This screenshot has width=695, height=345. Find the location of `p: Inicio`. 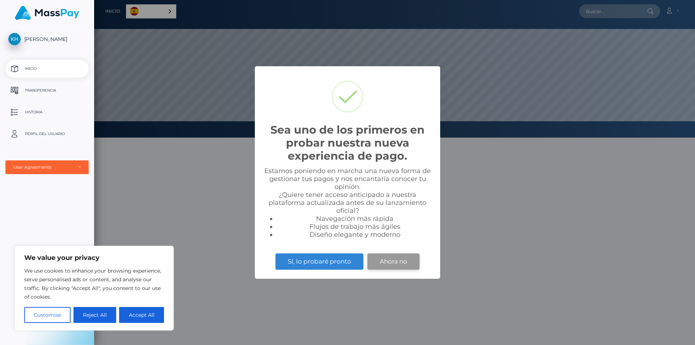

p: Inicio is located at coordinates (47, 69).